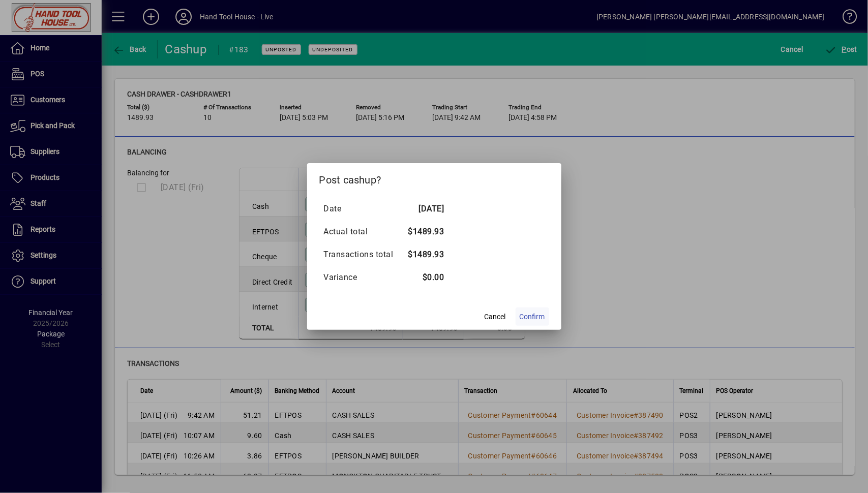  What do you see at coordinates (434, 178) in the screenshot?
I see `h2: Post cashup?` at bounding box center [434, 178].